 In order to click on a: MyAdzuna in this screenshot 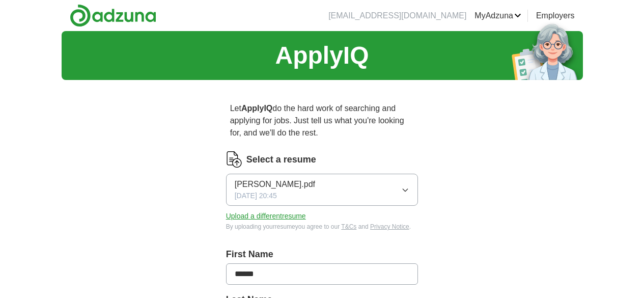, I will do `click(497, 16)`.